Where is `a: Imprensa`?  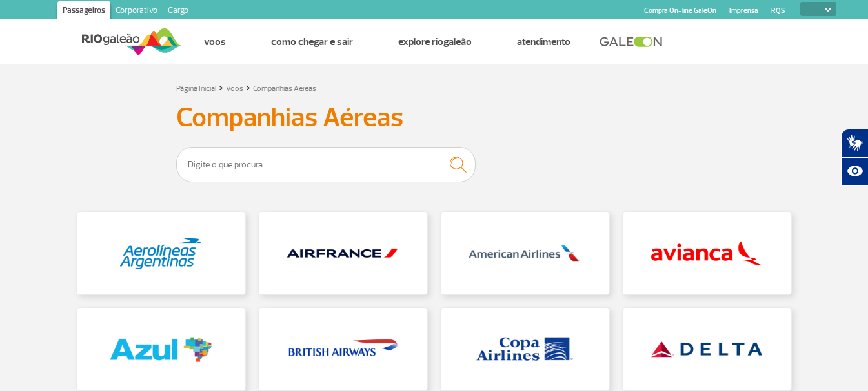
a: Imprensa is located at coordinates (744, 11).